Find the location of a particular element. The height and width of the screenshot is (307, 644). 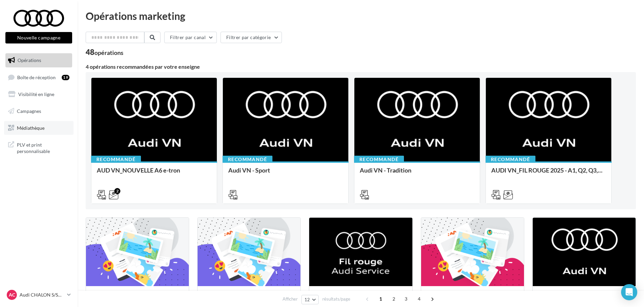

span: 12 is located at coordinates (307, 299).